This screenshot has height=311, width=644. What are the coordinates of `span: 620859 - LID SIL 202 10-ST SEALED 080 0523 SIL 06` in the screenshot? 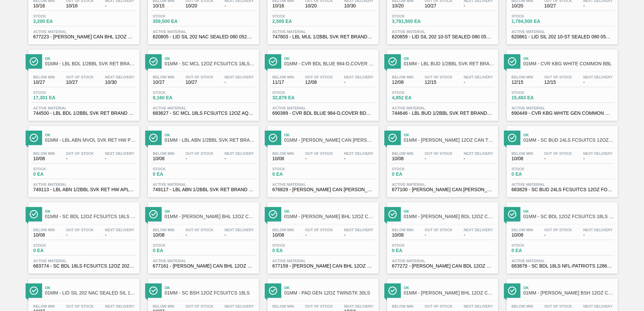 It's located at (442, 37).